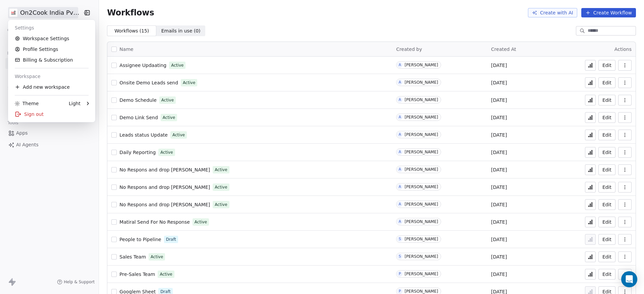  I want to click on div: Add new workspace, so click(52, 87).